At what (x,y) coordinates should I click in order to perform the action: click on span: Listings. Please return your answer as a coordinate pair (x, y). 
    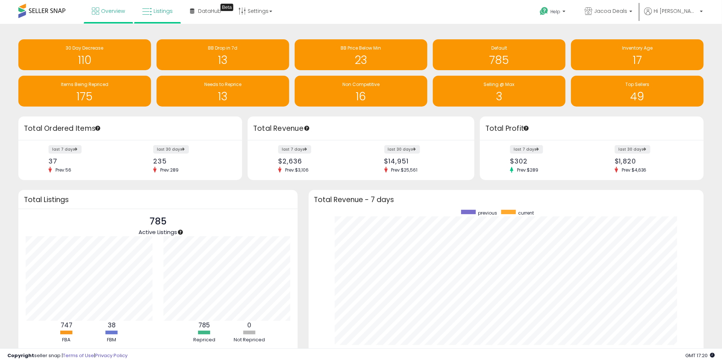
    Looking at the image, I should click on (163, 11).